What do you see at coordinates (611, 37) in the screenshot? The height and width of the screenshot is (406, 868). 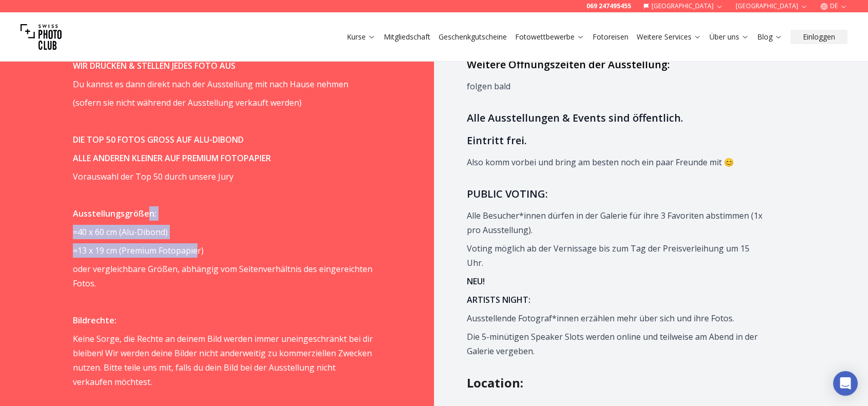 I see `button: Fotoreisen` at bounding box center [611, 37].